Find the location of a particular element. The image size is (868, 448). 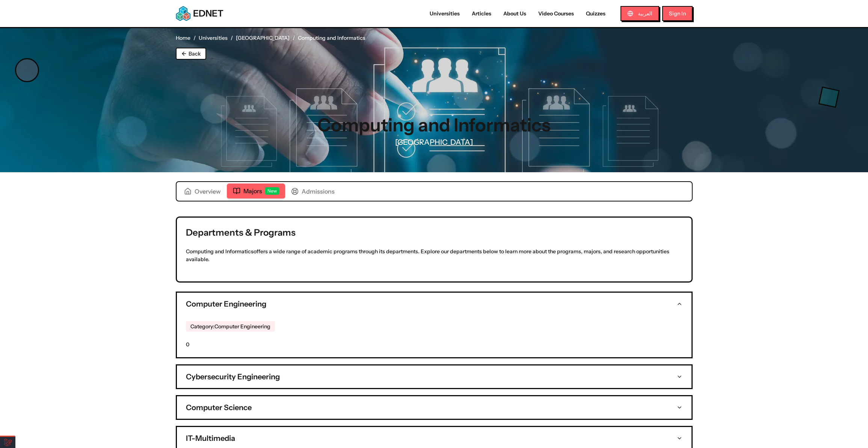

div: Computer Engineering is located at coordinates (434, 336).